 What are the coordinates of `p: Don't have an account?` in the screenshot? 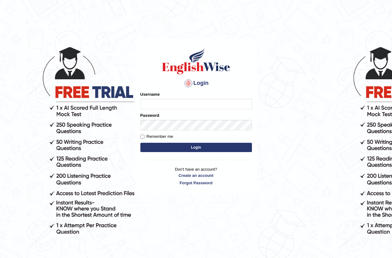 It's located at (196, 176).